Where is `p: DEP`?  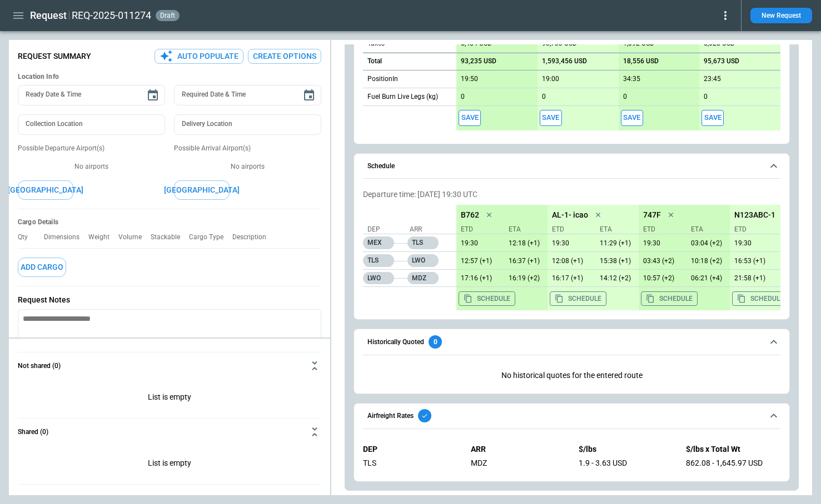 p: DEP is located at coordinates (410, 449).